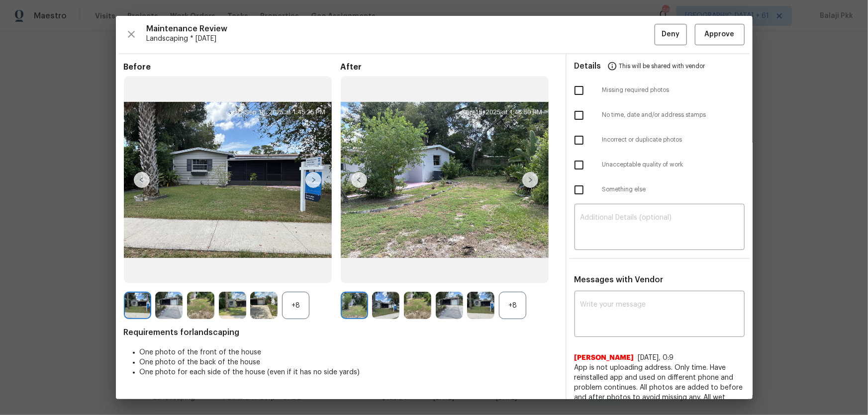 The width and height of the screenshot is (868, 415). What do you see at coordinates (671, 35) in the screenshot?
I see `button: Deny` at bounding box center [671, 35].